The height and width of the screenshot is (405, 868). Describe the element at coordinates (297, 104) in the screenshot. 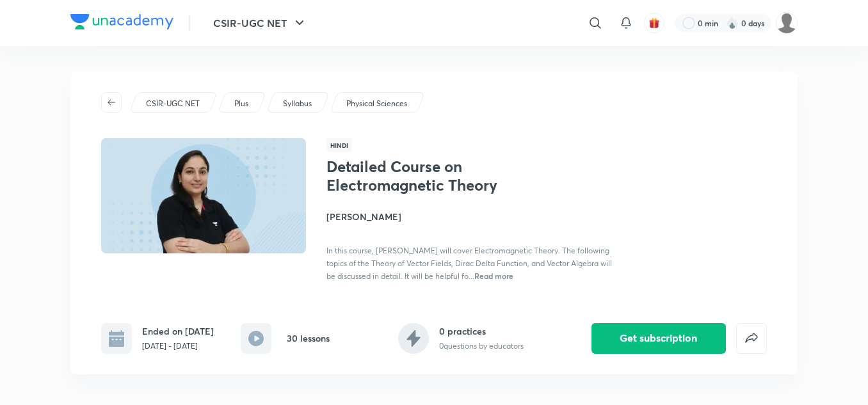

I see `p: Syllabus` at that location.